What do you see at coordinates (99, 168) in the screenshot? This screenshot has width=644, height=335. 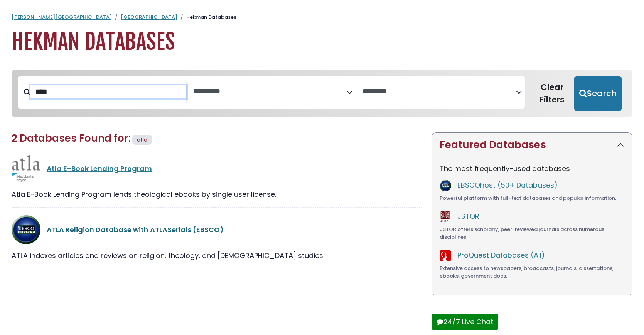 I see `a: Atla E-Book Lending Program` at bounding box center [99, 168].